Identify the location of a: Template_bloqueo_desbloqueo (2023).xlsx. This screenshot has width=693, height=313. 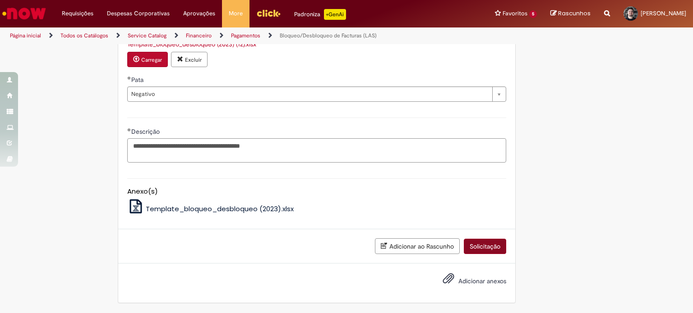
(211, 209).